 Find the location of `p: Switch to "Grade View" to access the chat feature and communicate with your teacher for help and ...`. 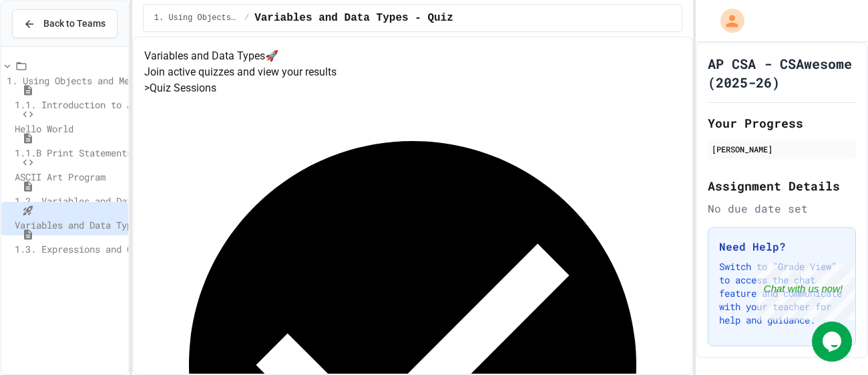

p: Switch to "Grade View" to access the chat feature and communicate with your teacher for help and ... is located at coordinates (781, 293).